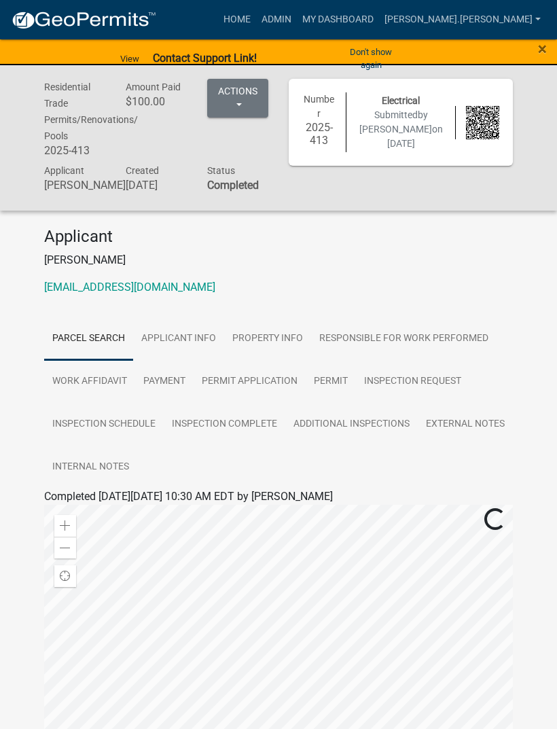 The height and width of the screenshot is (729, 557). What do you see at coordinates (268, 339) in the screenshot?
I see `a: Property Info` at bounding box center [268, 339].